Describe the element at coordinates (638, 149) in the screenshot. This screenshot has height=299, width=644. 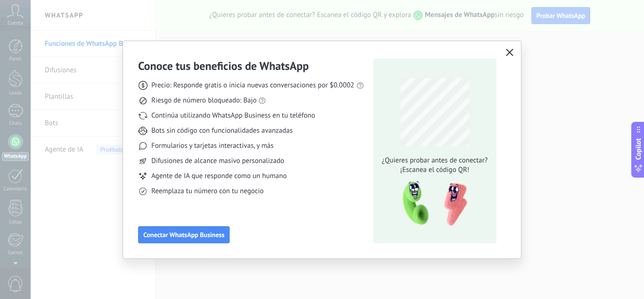
I see `span: Copilot` at that location.